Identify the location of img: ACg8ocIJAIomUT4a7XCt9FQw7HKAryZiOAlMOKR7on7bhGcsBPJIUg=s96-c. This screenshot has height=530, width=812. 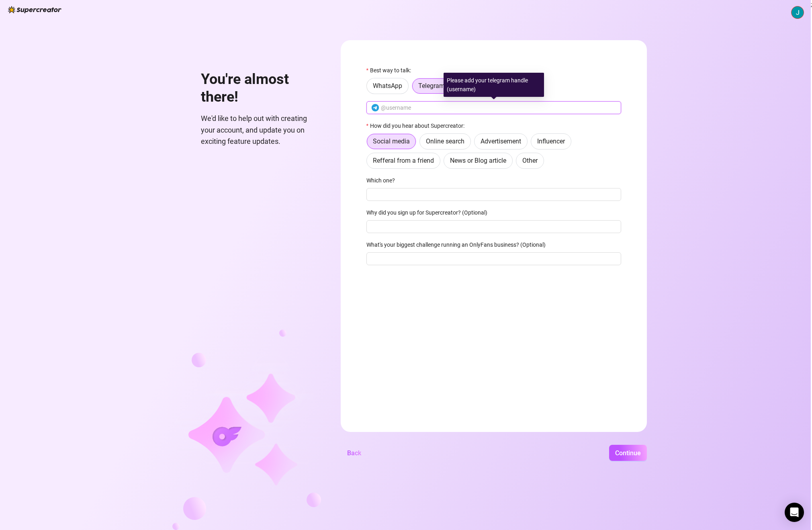
(798, 13).